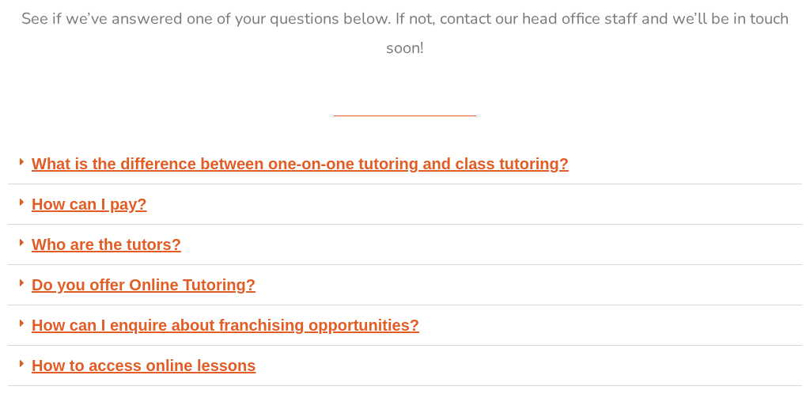 The image size is (810, 394). I want to click on a: Do you offer Online Tutoring?, so click(143, 285).